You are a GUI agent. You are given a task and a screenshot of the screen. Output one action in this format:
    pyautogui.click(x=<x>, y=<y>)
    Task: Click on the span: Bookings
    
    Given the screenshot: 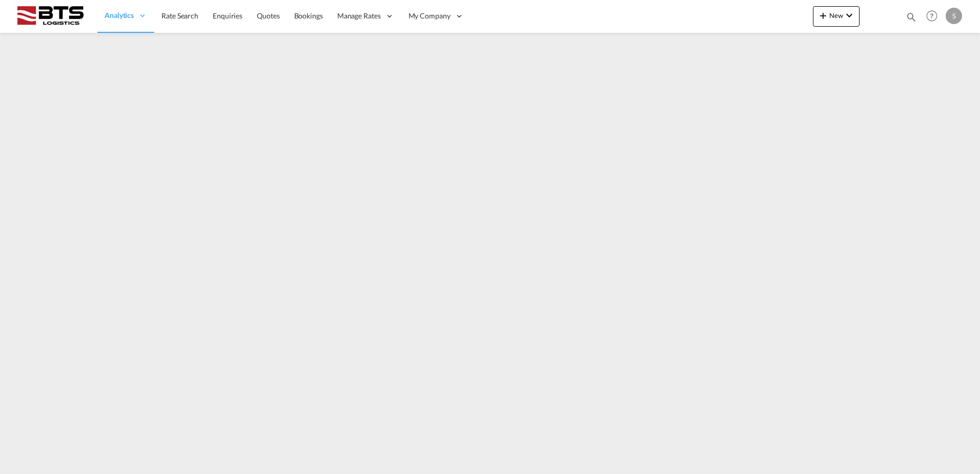 What is the action you would take?
    pyautogui.click(x=309, y=16)
    